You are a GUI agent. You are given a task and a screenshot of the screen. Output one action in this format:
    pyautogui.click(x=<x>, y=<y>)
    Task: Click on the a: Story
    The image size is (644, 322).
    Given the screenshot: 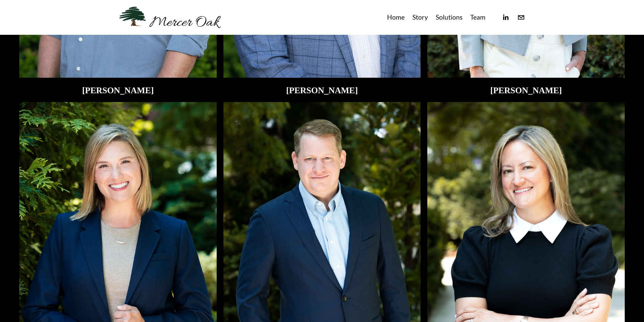 What is the action you would take?
    pyautogui.click(x=420, y=17)
    